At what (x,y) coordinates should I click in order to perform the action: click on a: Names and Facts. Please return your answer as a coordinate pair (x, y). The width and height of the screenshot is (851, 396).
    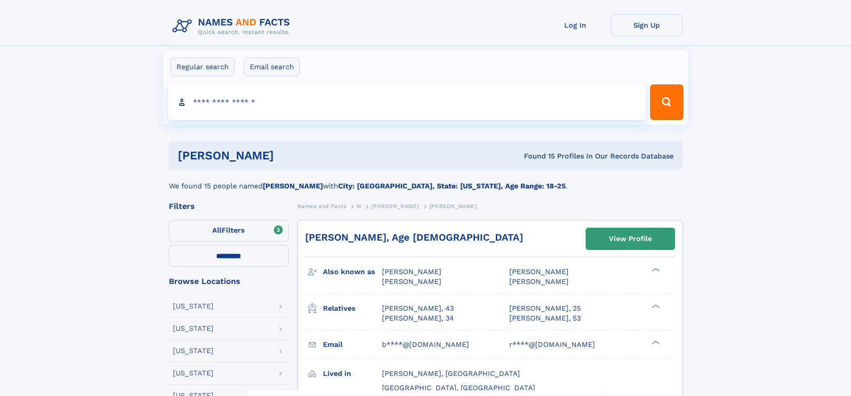
    Looking at the image, I should click on (322, 206).